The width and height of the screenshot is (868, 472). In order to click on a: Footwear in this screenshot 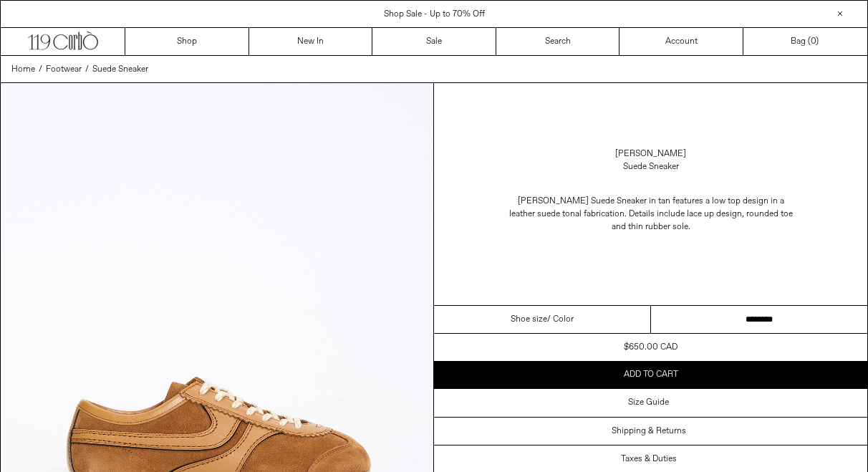, I will do `click(64, 69)`.